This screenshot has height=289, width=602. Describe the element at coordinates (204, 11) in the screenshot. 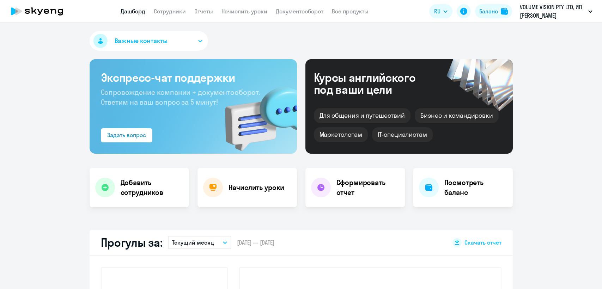

I see `a: Отчеты` at that location.